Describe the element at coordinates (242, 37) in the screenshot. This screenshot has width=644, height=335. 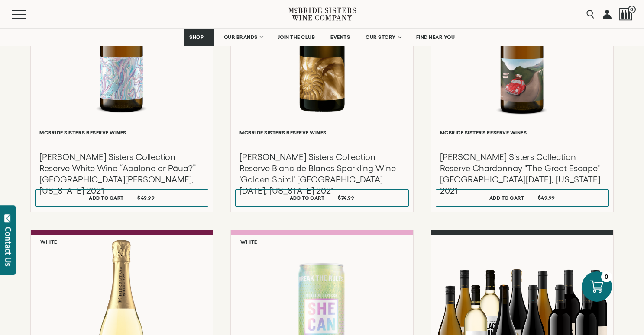
I see `a: OUR BRANDS` at that location.